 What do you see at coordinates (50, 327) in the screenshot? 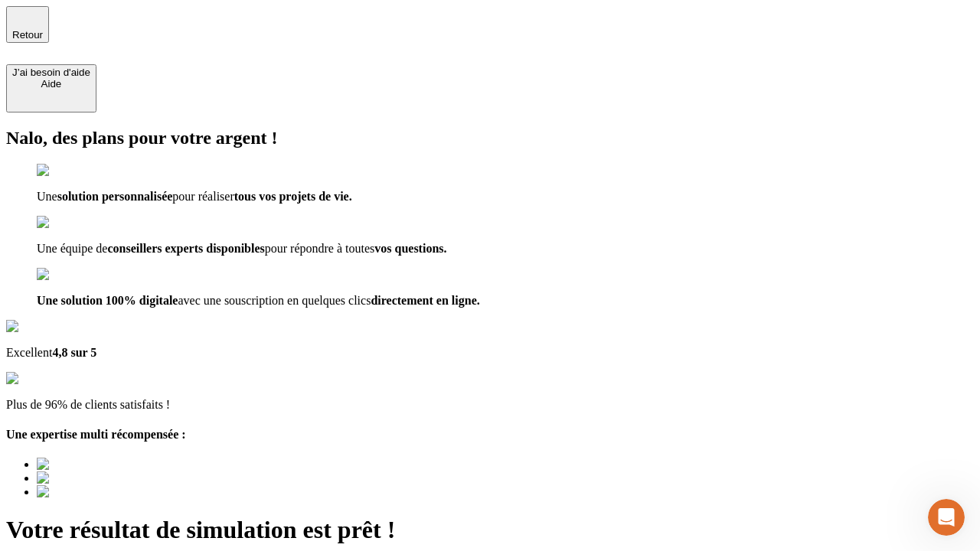
I see `img: Google Review` at bounding box center [50, 327].